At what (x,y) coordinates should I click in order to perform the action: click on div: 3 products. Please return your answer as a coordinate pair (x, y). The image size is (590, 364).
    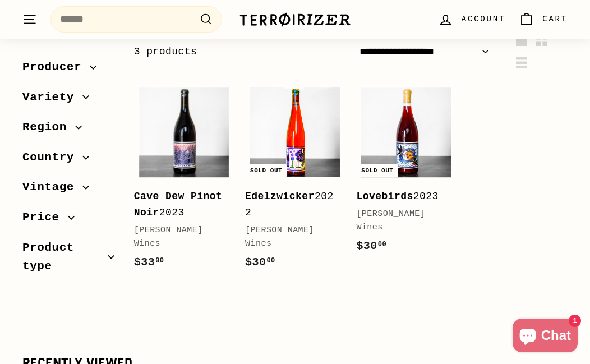
    Looking at the image, I should click on (242, 51).